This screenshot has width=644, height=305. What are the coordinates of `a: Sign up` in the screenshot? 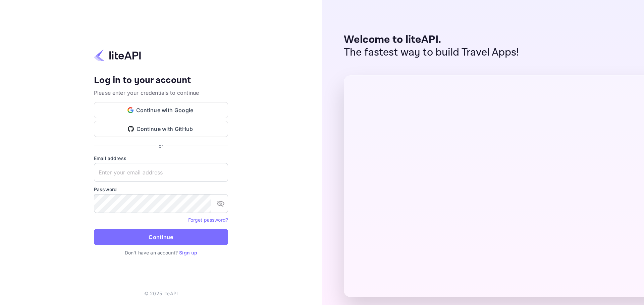 It's located at (188, 252).